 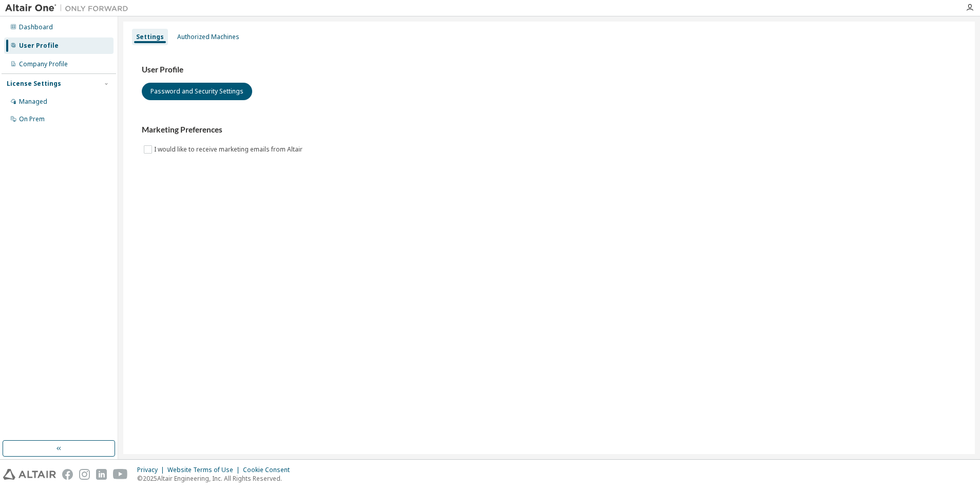 What do you see at coordinates (550, 130) in the screenshot?
I see `h3: Marketing Preferences` at bounding box center [550, 130].